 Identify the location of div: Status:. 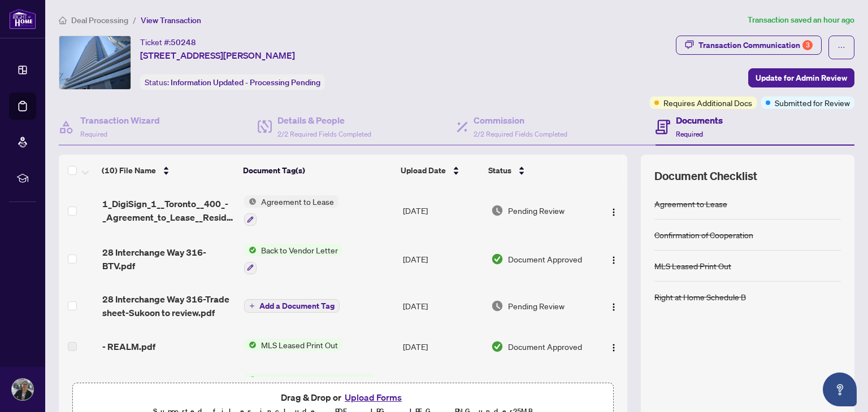
(233, 82).